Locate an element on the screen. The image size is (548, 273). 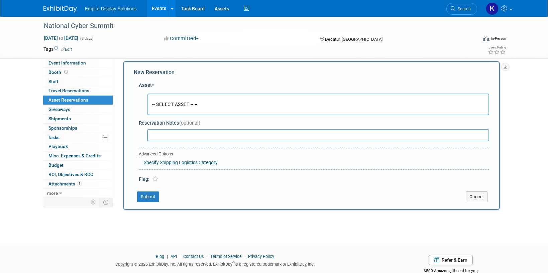
div: Event Rating is located at coordinates (497, 47).